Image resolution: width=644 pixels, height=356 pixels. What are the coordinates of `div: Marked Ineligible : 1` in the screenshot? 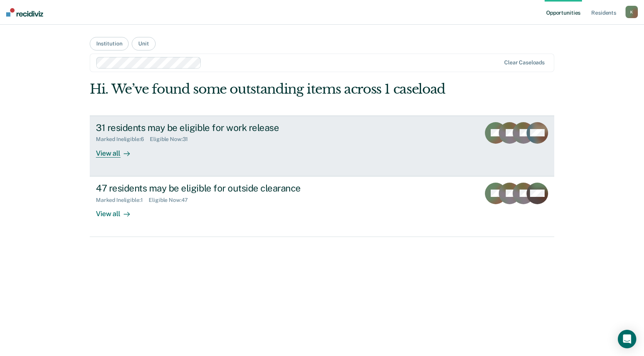 It's located at (122, 200).